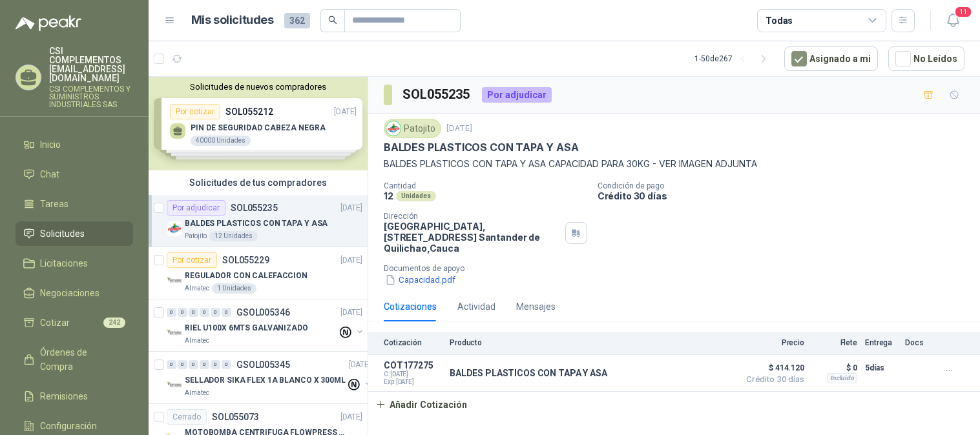  What do you see at coordinates (734, 59) in the screenshot?
I see `div: 1 - 50 de 267` at bounding box center [734, 59].